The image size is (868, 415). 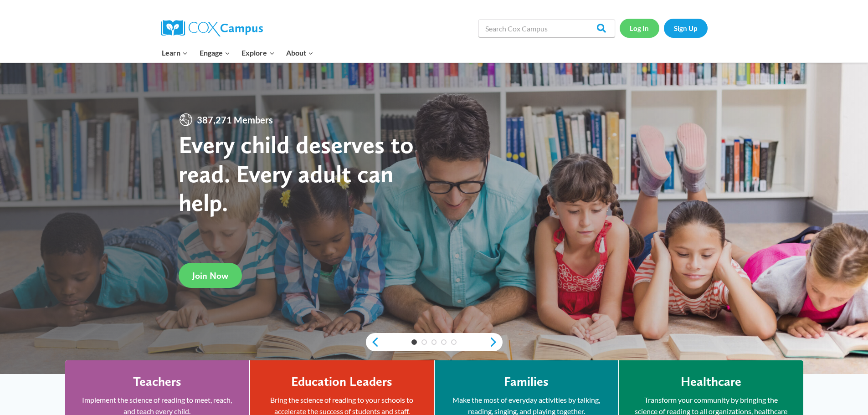 I want to click on div: content slider buttons, so click(x=434, y=342).